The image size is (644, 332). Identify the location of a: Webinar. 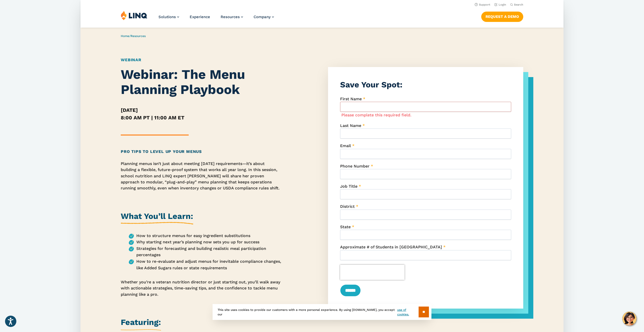
(131, 60).